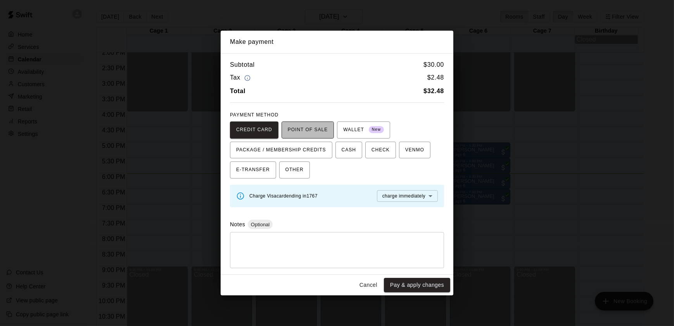 This screenshot has width=674, height=326. I want to click on span: E-TRANSFER, so click(253, 170).